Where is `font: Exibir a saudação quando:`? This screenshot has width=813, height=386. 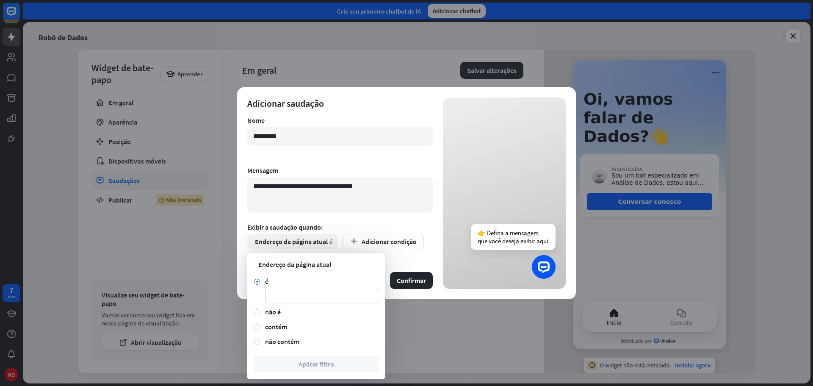 font: Exibir a saudação quando: is located at coordinates (285, 227).